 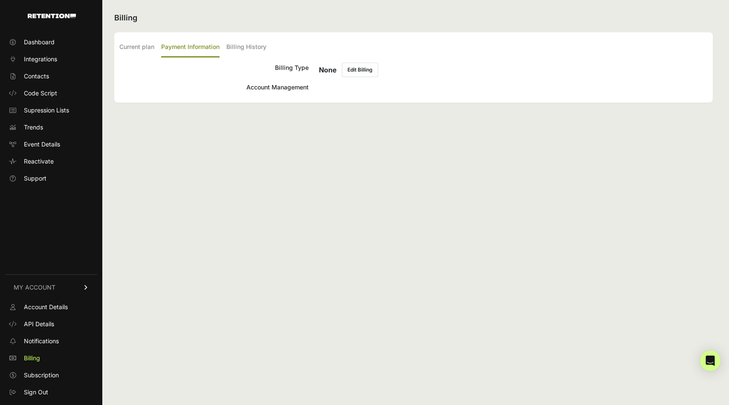 I want to click on a: Event Details, so click(x=51, y=144).